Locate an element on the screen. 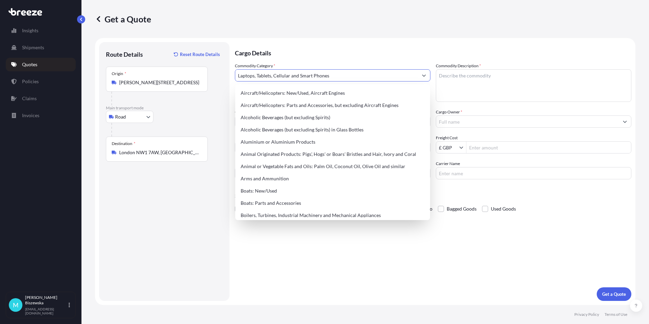 This screenshot has width=649, height=324. input: Origin is located at coordinates (159, 83).